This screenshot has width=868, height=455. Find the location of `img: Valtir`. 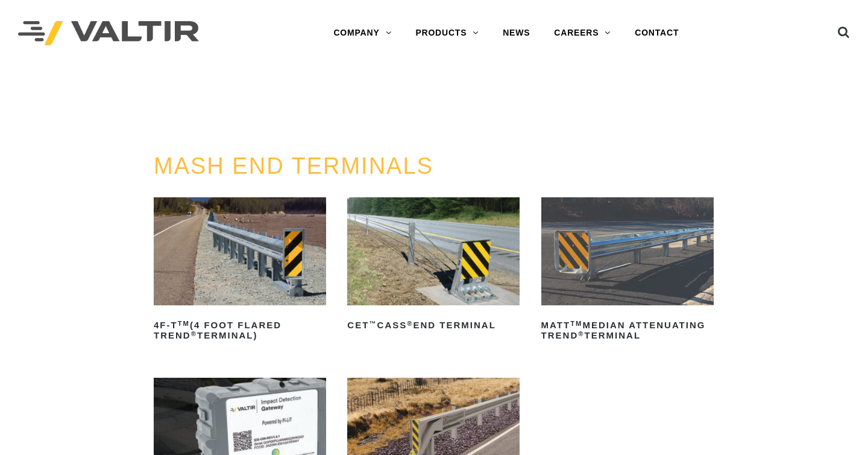

img: Valtir is located at coordinates (108, 33).